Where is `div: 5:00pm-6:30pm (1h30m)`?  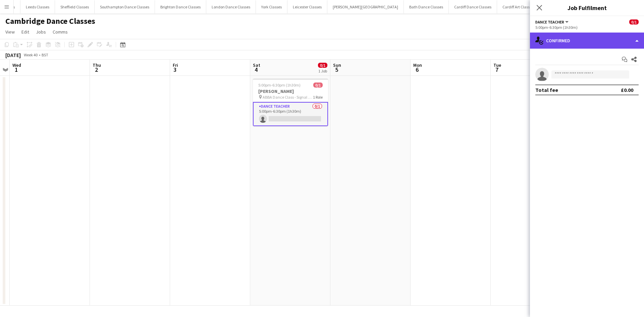
div: 5:00pm-6:30pm (1h30m) is located at coordinates (587, 27).